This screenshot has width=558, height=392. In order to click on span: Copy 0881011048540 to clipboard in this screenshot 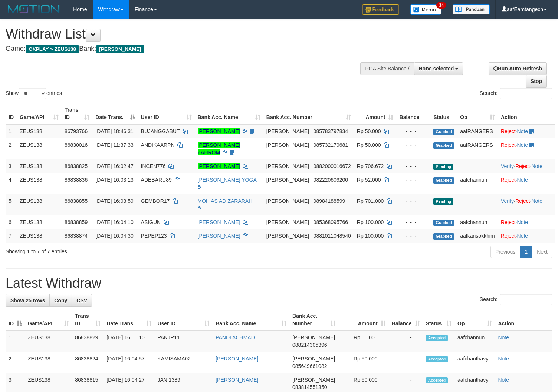, I will do `click(332, 236)`.